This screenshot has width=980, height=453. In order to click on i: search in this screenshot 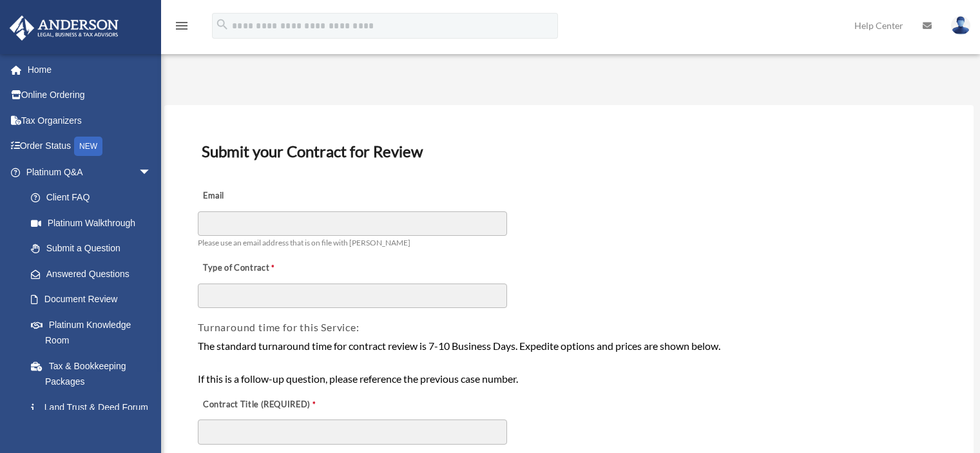, I will do `click(223, 25)`.